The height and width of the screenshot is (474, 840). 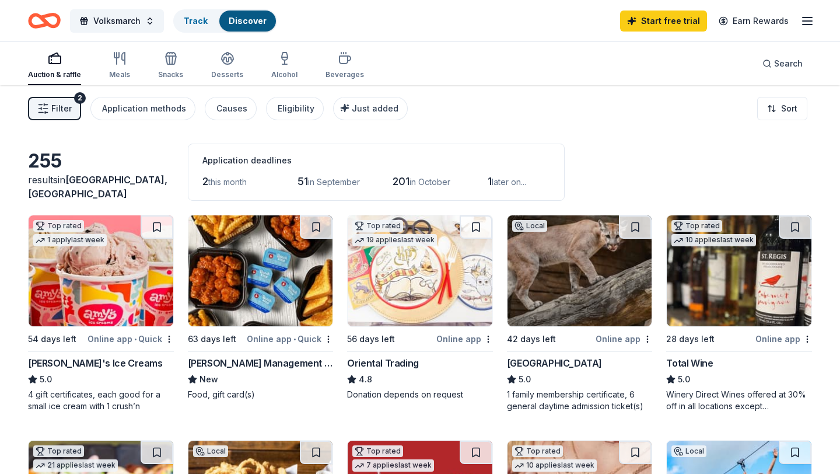 What do you see at coordinates (143, 109) in the screenshot?
I see `button: Application methods` at bounding box center [143, 109].